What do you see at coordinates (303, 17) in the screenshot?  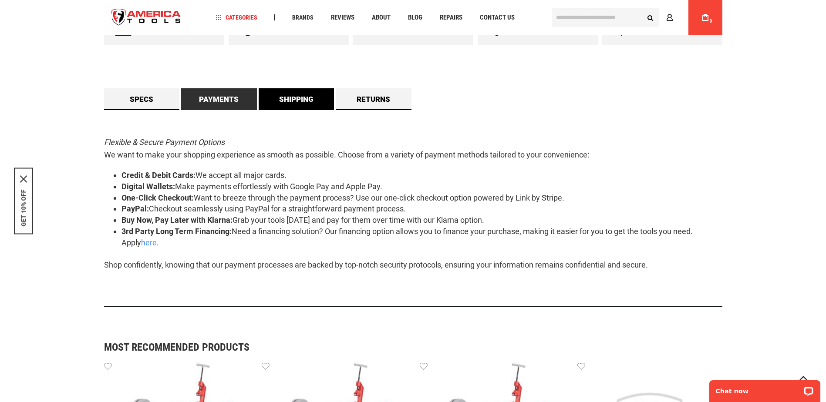 I see `a: Brands` at bounding box center [303, 17].